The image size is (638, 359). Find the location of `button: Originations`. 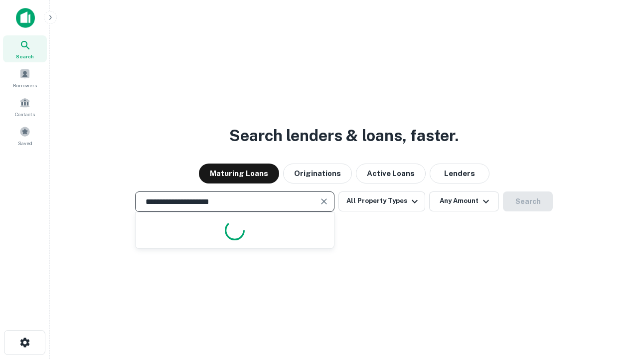

button: Originations is located at coordinates (317, 173).